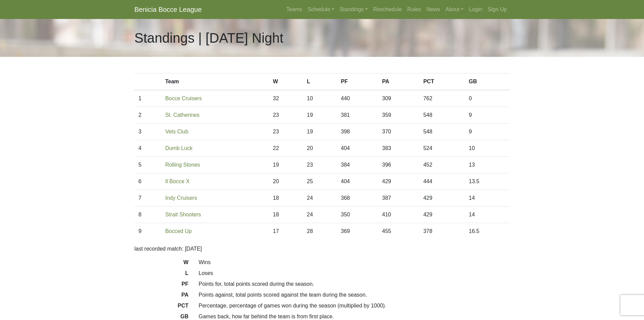 Image resolution: width=644 pixels, height=320 pixels. I want to click on a: Indy Cruisers, so click(181, 198).